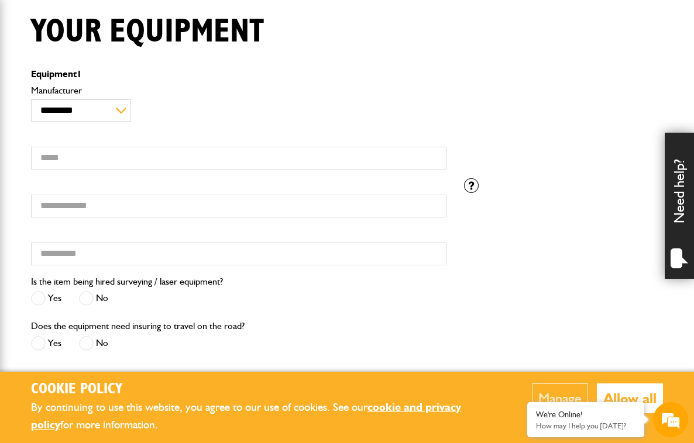 The width and height of the screenshot is (694, 443). Describe the element at coordinates (586, 415) in the screenshot. I see `div: We're Online!` at that location.